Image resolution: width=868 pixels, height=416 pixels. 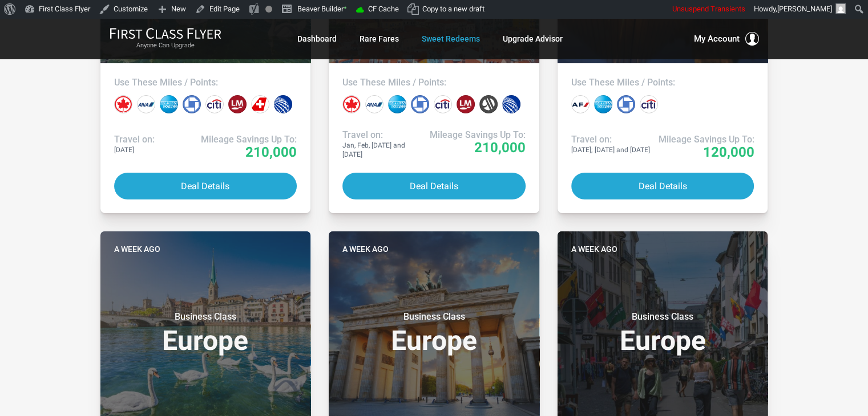 I want to click on div: Air France miles, so click(x=580, y=105).